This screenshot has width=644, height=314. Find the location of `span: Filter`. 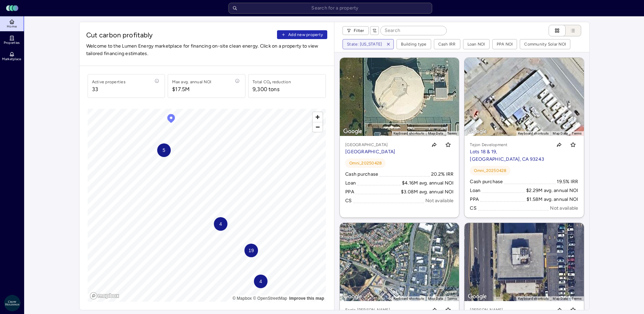

span: Filter is located at coordinates (359, 30).